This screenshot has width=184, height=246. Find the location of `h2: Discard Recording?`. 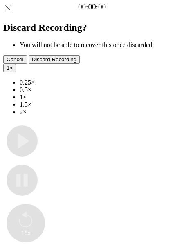

h2: Discard Recording? is located at coordinates (92, 27).